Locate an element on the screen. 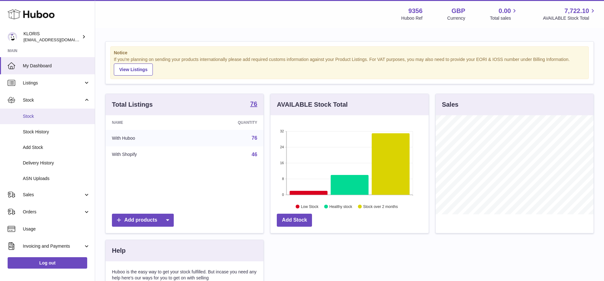  h3: Total Listings is located at coordinates (132, 104).